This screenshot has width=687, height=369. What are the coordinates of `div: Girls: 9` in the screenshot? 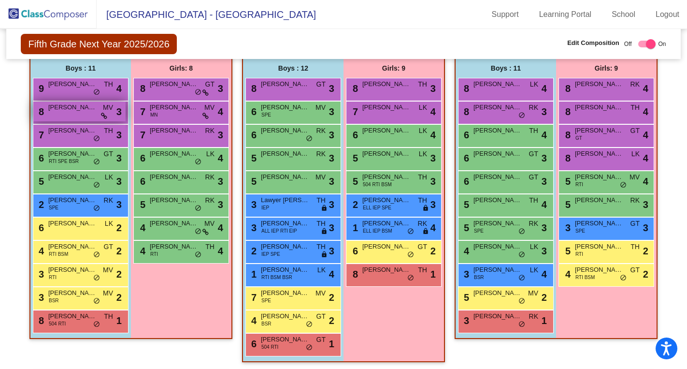 It's located at (607, 68).